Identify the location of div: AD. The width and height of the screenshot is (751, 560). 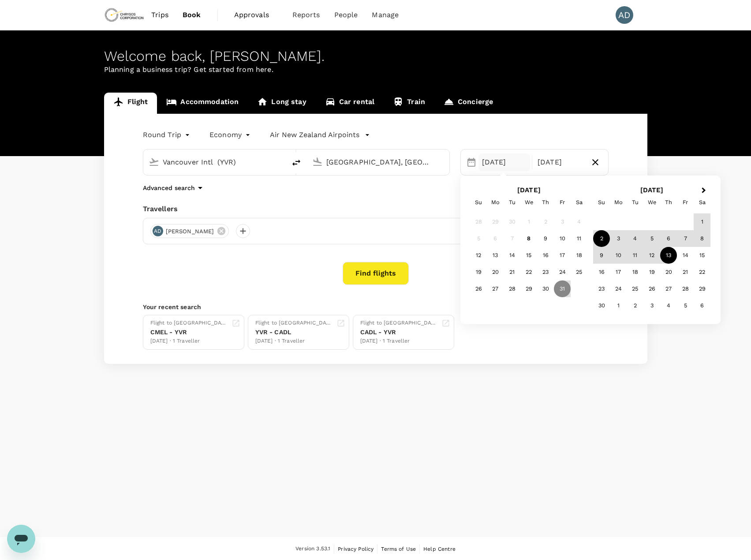
(624, 15).